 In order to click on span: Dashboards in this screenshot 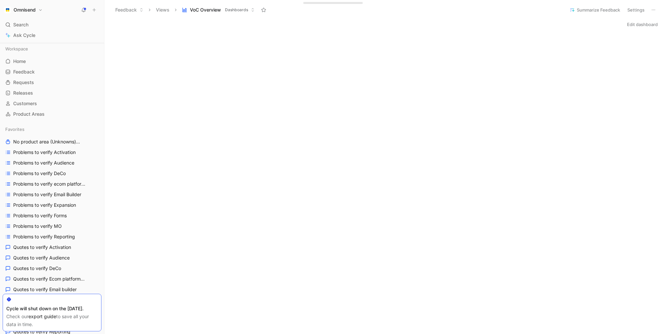, I will do `click(236, 10)`.